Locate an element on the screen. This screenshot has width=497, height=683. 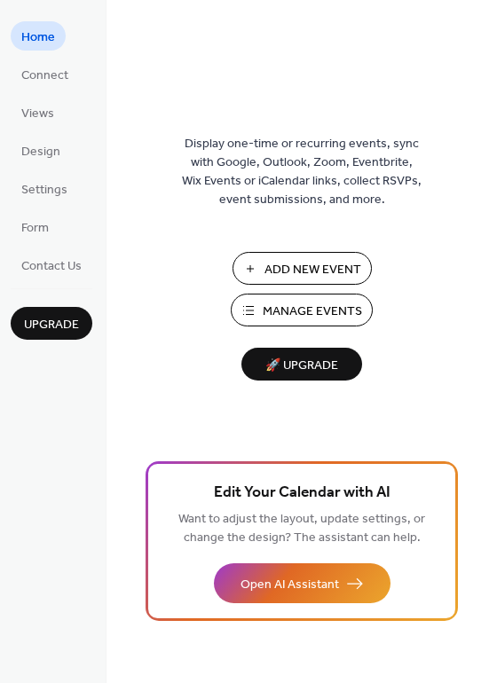
span: 🚀 Upgrade is located at coordinates (301, 365).